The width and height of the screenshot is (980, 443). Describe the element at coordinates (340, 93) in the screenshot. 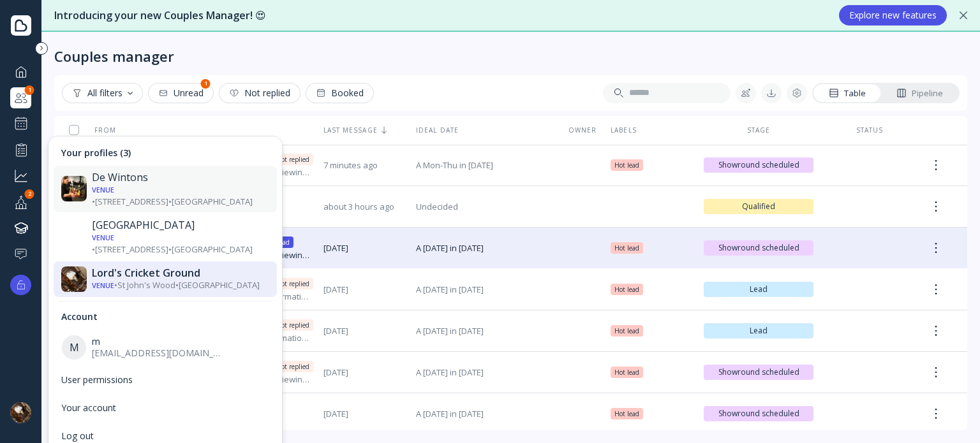

I see `div: Booked` at that location.